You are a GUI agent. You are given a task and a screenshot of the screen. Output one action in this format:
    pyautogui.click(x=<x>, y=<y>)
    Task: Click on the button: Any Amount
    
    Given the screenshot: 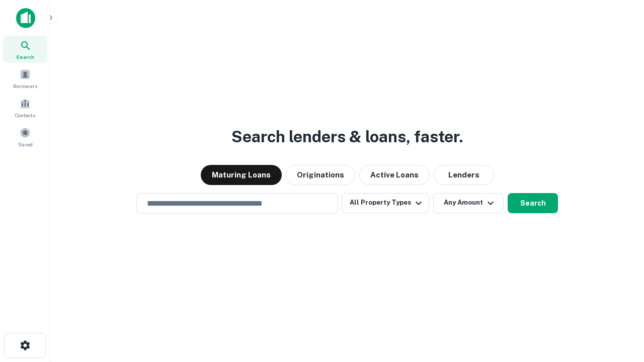 What is the action you would take?
    pyautogui.click(x=469, y=203)
    